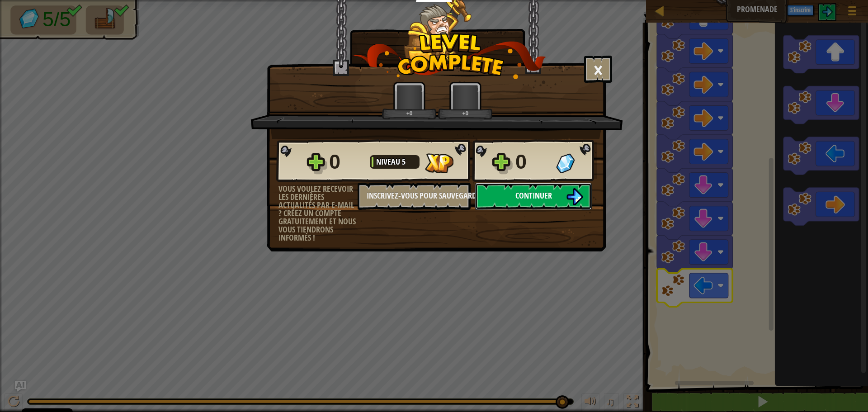  What do you see at coordinates (439, 164) in the screenshot?
I see `img: XP gagnée` at bounding box center [439, 164].